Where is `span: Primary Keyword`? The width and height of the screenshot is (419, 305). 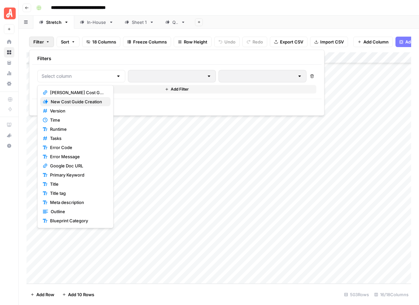 span: Primary Keyword is located at coordinates (77, 175).